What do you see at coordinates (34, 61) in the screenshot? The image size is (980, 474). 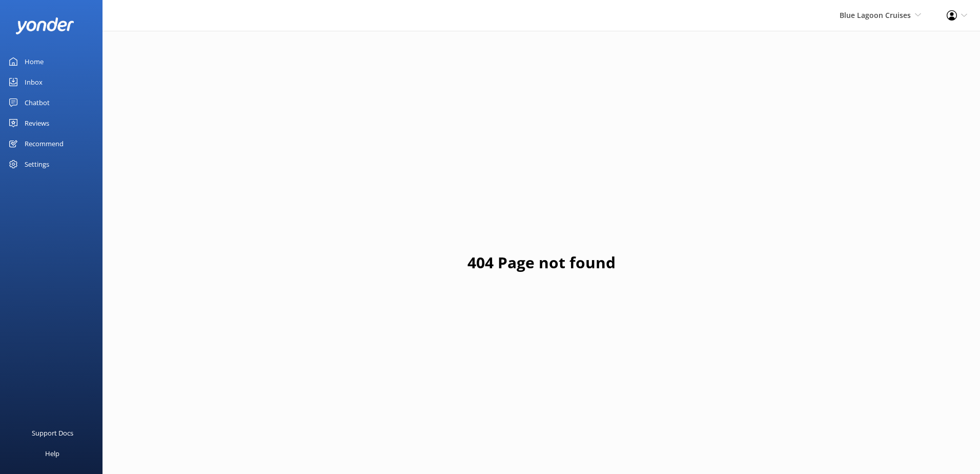 I see `div: Home` at bounding box center [34, 61].